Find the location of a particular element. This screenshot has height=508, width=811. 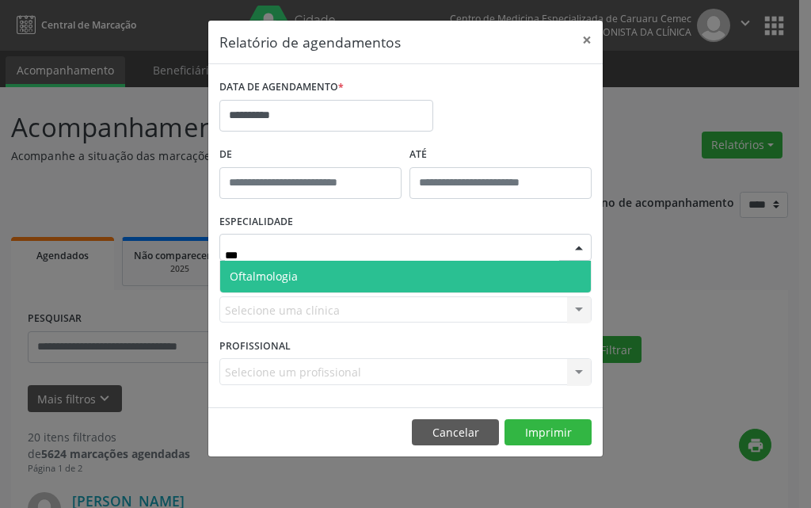

label: ESPECIALIDADE is located at coordinates (256, 222).